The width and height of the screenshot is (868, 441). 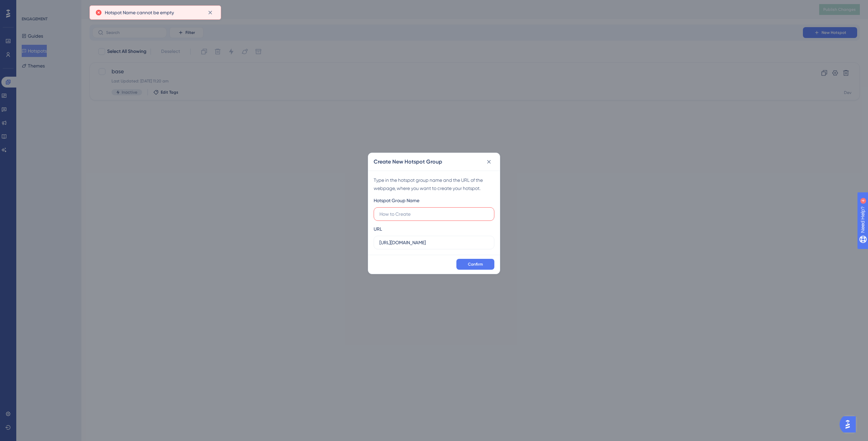 What do you see at coordinates (48, 6) in the screenshot?
I see `div: 4` at bounding box center [48, 6].